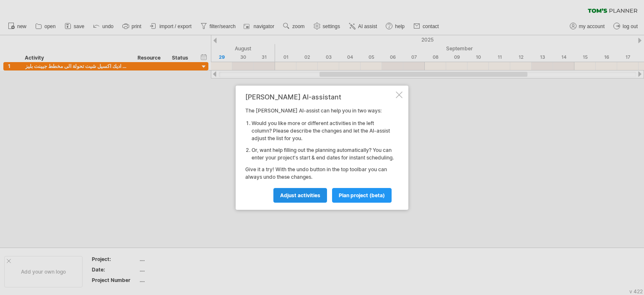 This screenshot has width=644, height=295. What do you see at coordinates (362, 195) in the screenshot?
I see `a: plan project (beta)` at bounding box center [362, 195].